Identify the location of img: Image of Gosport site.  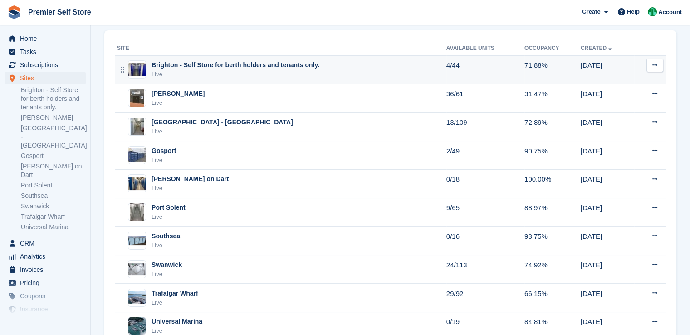
(137, 155).